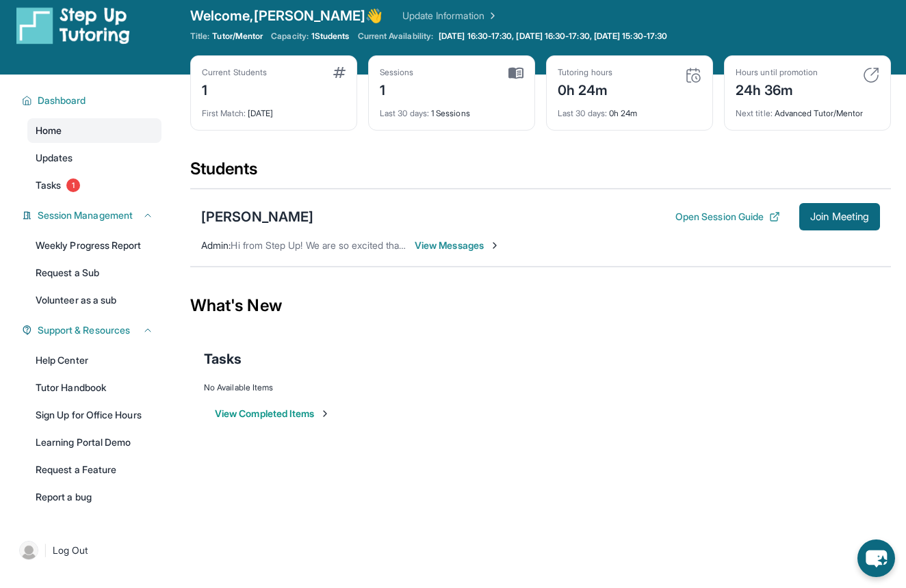 The height and width of the screenshot is (588, 906). I want to click on div: Students, so click(540, 173).